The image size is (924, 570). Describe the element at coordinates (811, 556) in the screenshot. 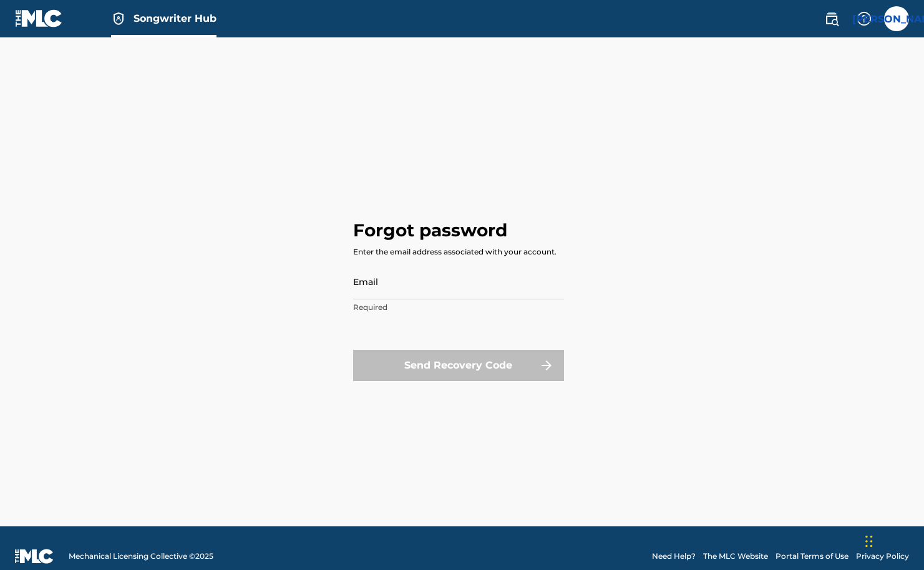

I see `a: Portal Terms of Use` at that location.